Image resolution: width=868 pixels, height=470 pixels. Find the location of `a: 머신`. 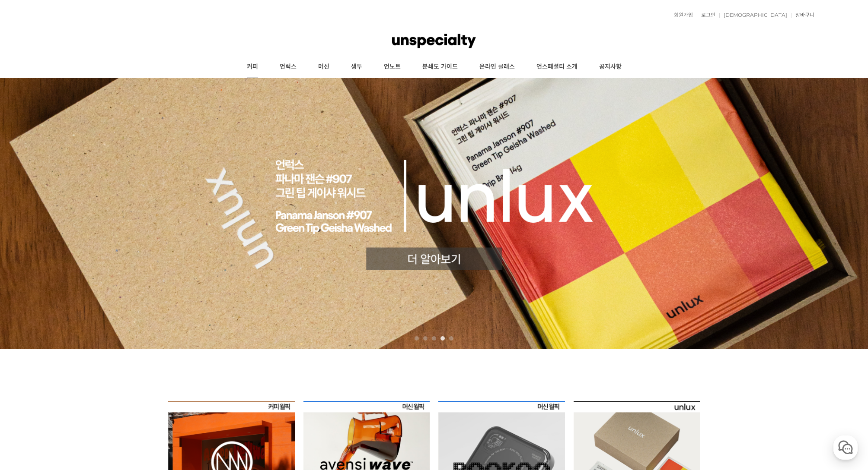

a: 머신 is located at coordinates (323, 67).